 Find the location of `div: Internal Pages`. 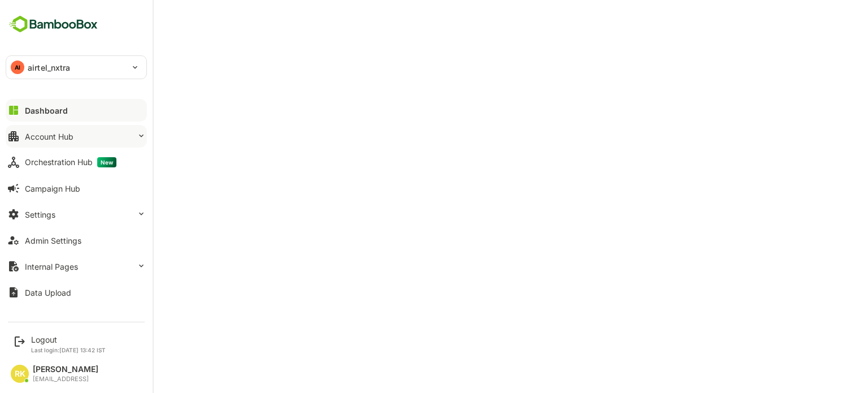

div: Internal Pages is located at coordinates (52, 266).